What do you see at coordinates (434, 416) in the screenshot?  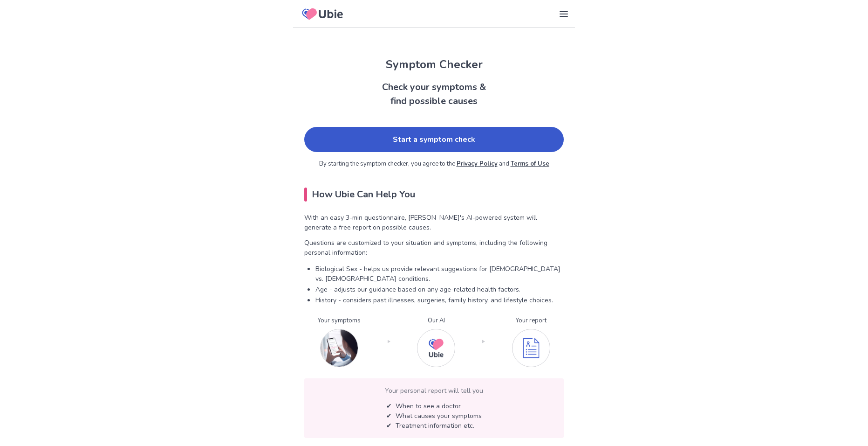 I see `p: ✔︎ What causes your symptoms` at bounding box center [434, 416].